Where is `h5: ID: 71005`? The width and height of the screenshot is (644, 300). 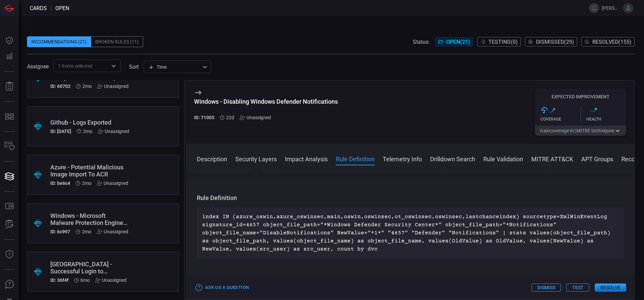 h5: ID: 71005 is located at coordinates (204, 118).